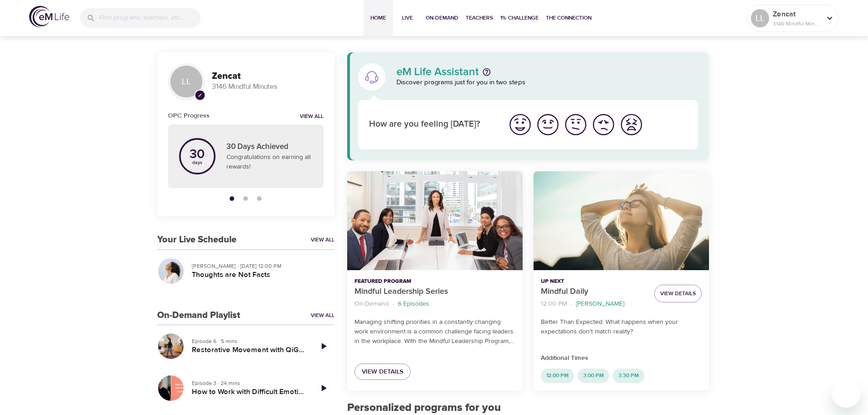 The image size is (868, 415). Describe the element at coordinates (519, 18) in the screenshot. I see `span: 1% Challenge` at that location.